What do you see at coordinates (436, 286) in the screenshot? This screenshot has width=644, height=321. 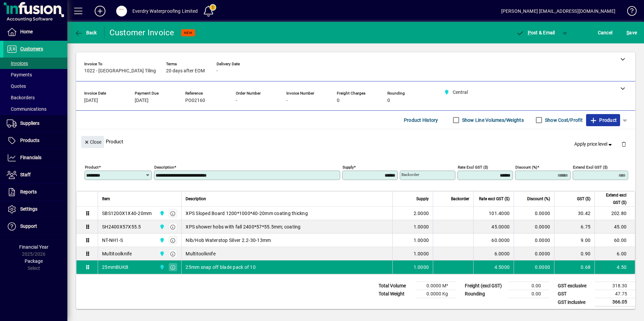 I see `td: 0.0000 M³` at bounding box center [436, 286].